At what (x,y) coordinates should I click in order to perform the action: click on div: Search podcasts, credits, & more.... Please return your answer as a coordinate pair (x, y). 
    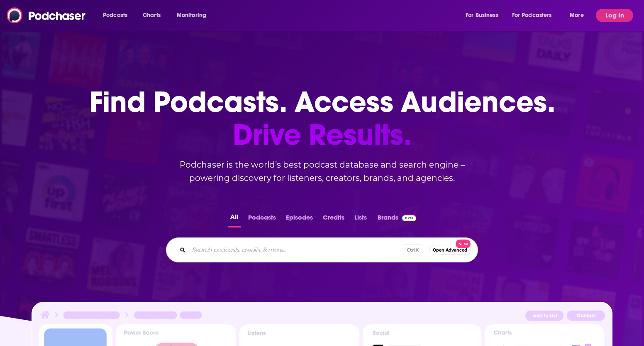
    Looking at the image, I should click on (322, 250).